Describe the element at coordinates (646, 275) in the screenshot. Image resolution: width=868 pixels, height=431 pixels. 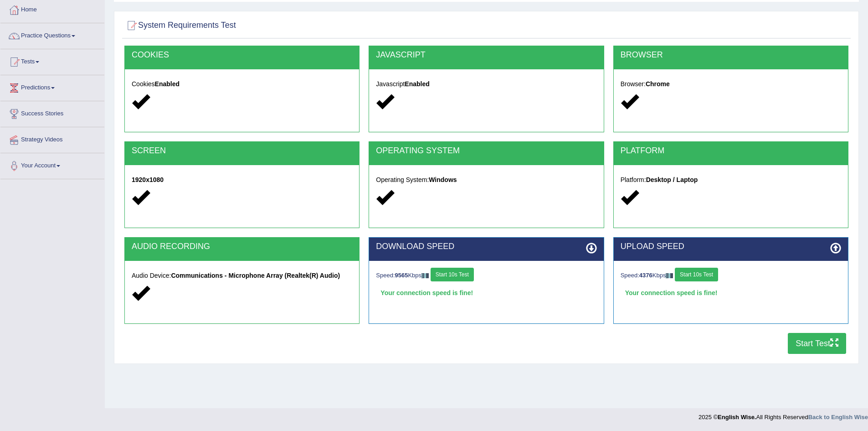
I see `strong: 4376` at that location.